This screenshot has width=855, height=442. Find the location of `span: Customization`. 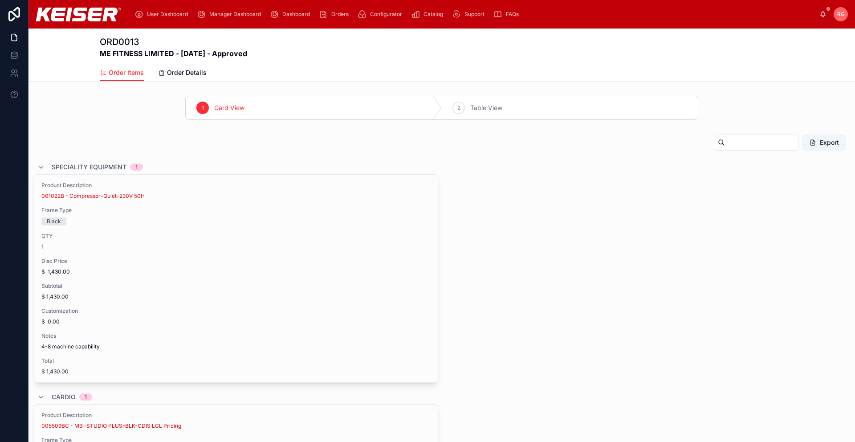

span: Customization is located at coordinates (236, 311).